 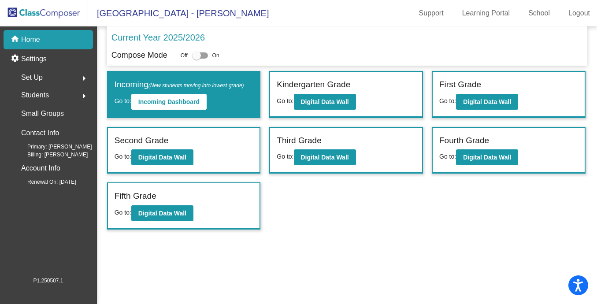 I want to click on label: Fourth Grade, so click(x=464, y=140).